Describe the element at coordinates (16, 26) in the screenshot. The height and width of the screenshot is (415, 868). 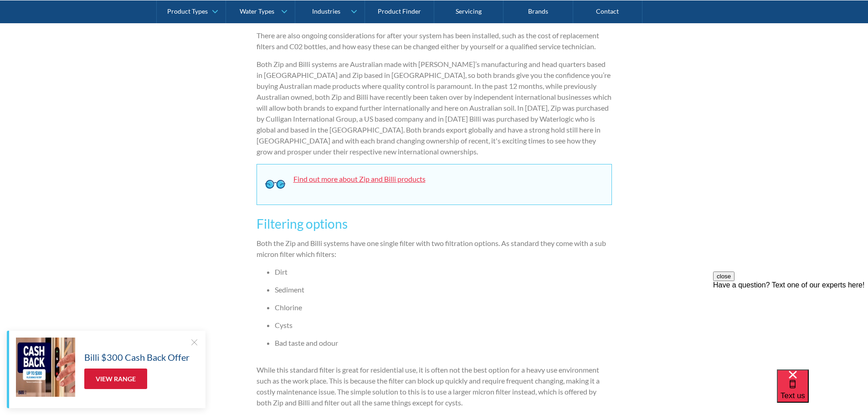
I see `span: Text us` at that location.